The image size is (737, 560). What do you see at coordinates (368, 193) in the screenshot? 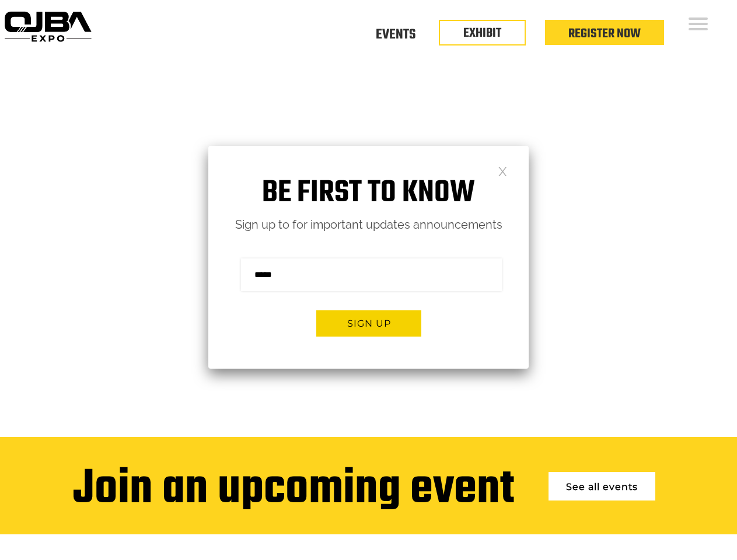
I see `h1: Be first to know` at bounding box center [368, 193].